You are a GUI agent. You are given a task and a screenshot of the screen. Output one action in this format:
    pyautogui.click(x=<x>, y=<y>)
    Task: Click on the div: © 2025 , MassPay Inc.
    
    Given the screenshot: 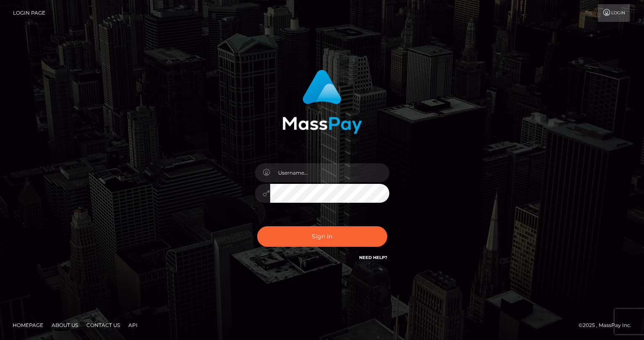 What is the action you would take?
    pyautogui.click(x=608, y=325)
    